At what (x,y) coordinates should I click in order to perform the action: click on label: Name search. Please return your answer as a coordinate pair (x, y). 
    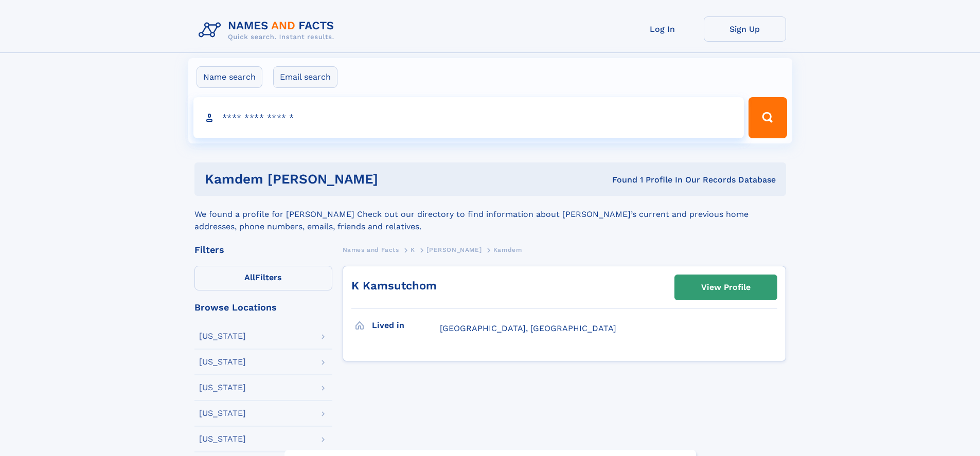
    Looking at the image, I should click on (230, 77).